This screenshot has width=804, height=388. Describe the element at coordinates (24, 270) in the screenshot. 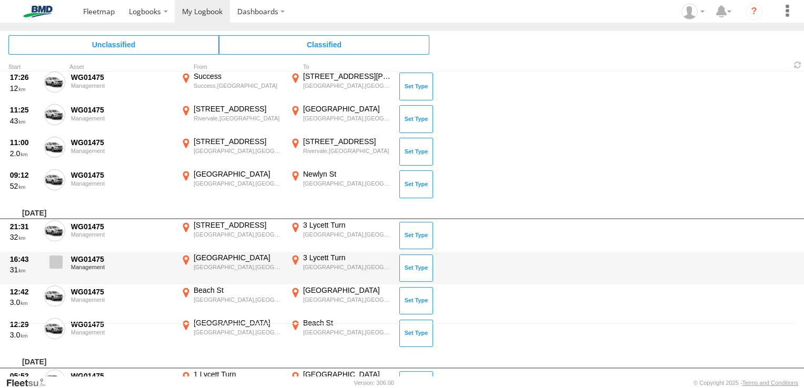

I see `div: 31` at that location.